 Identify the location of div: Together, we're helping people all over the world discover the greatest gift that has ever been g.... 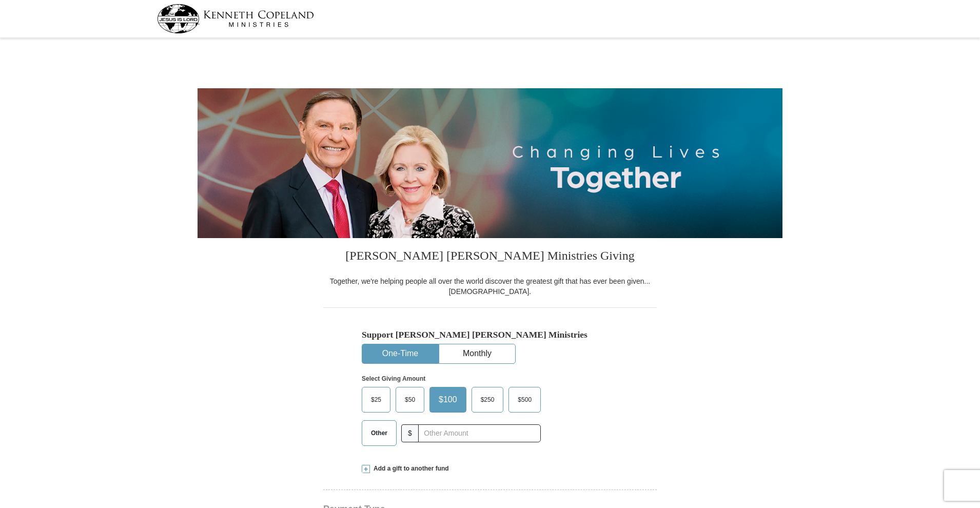
(490, 286).